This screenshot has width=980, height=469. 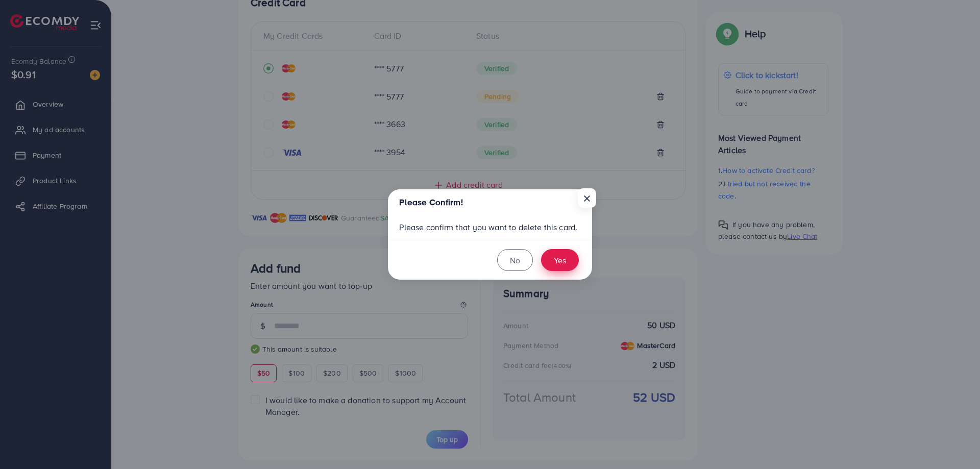 I want to click on button: Yes, so click(x=560, y=260).